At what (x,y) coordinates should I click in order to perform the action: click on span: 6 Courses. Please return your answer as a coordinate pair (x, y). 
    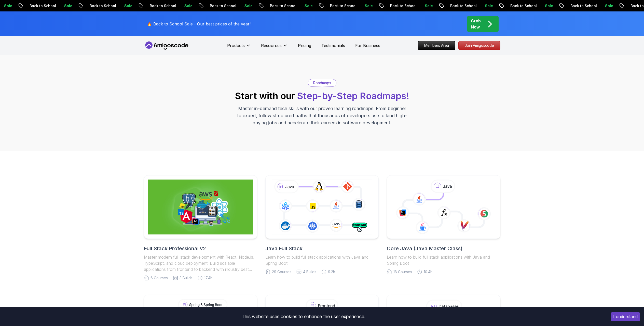
    Looking at the image, I should click on (159, 278).